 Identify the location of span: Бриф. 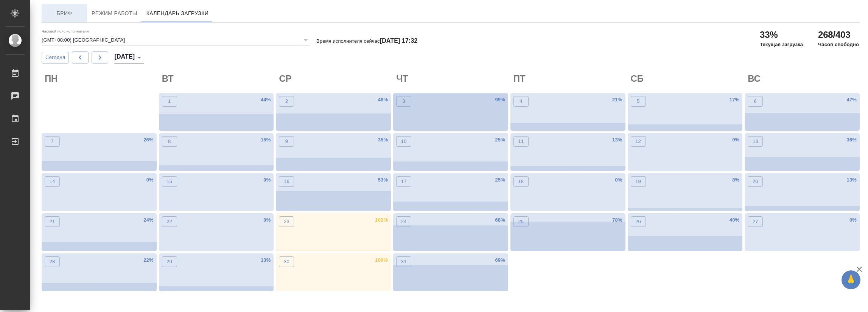
(64, 13).